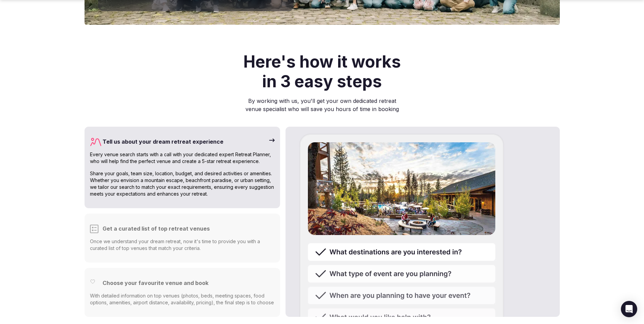 The image size is (644, 324). What do you see at coordinates (156, 229) in the screenshot?
I see `h3: Get a curated list of top retreat venues` at bounding box center [156, 229].